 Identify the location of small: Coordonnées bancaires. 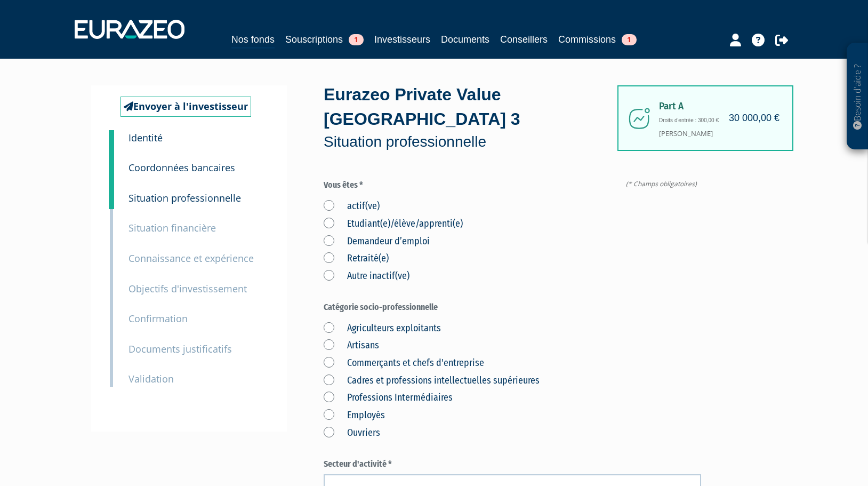
(182, 167).